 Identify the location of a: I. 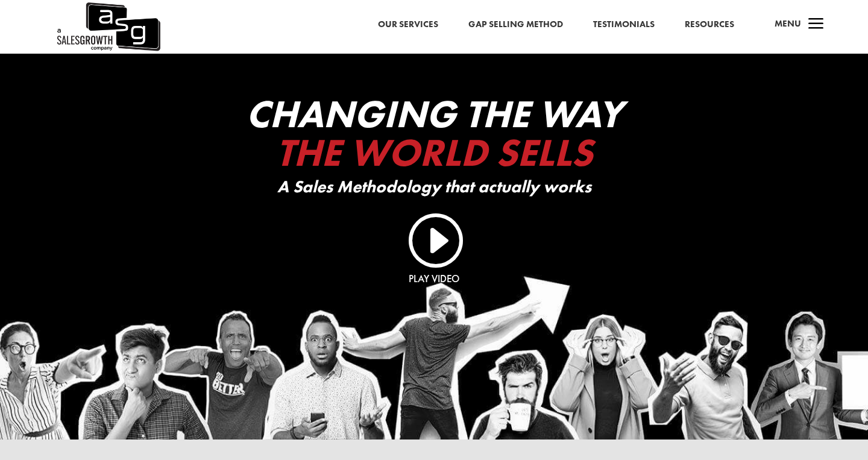
(434, 239).